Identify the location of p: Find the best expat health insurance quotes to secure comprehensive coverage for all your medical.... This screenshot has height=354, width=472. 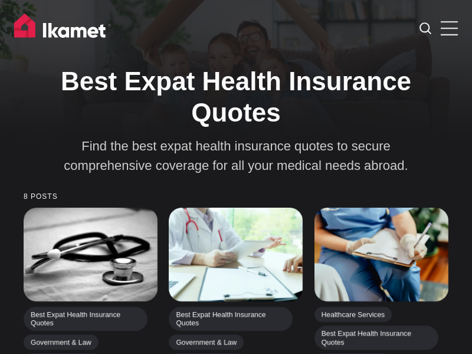
(236, 156).